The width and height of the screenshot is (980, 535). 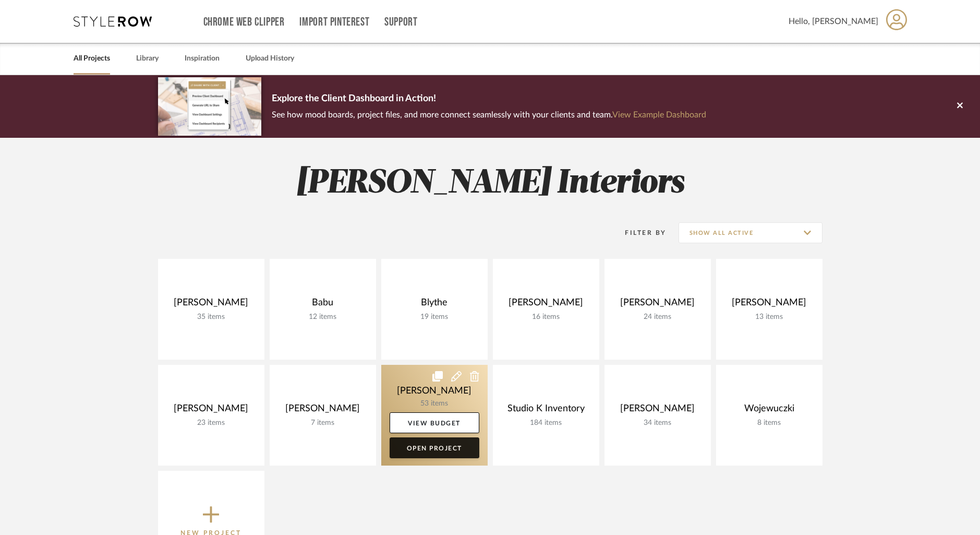 I want to click on a: View Budget, so click(x=434, y=422).